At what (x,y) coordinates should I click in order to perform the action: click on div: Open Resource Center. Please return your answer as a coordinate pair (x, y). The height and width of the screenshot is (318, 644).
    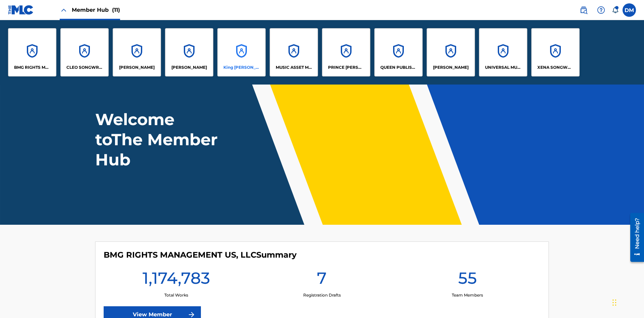
    Looking at the image, I should click on (12, 27).